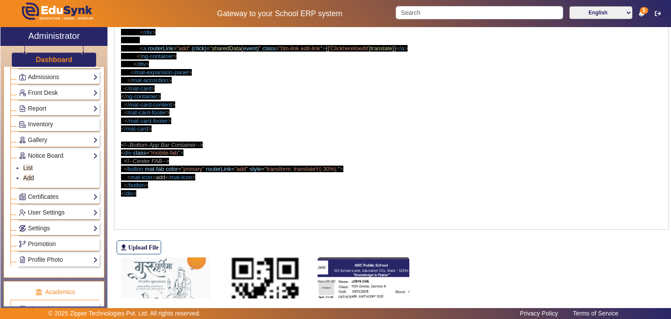 This screenshot has height=319, width=671. I want to click on span: Inventory, so click(41, 124).